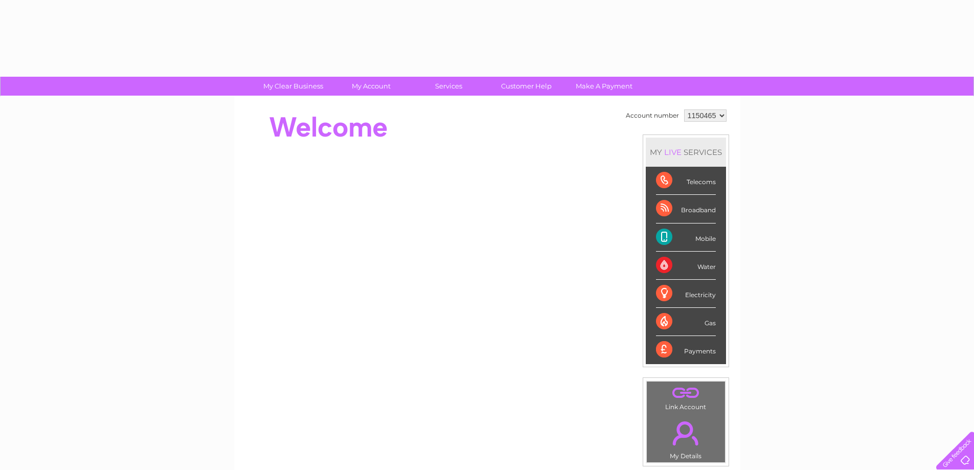  I want to click on td: Account number, so click(653, 116).